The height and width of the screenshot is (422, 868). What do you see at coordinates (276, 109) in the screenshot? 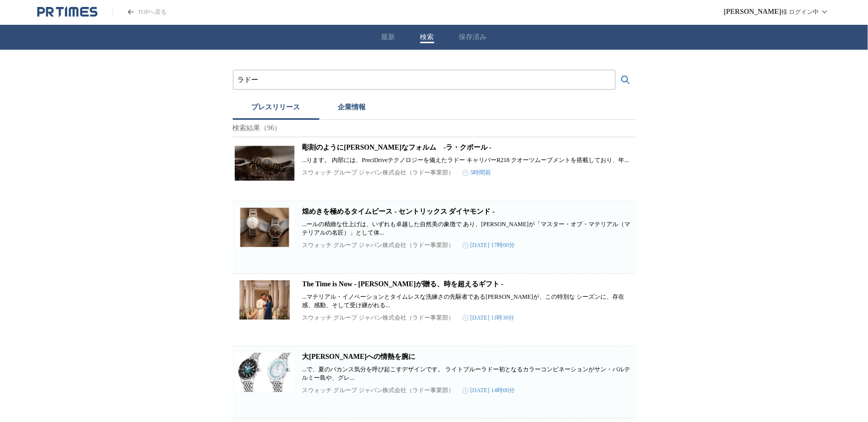
I see `button: プレスリリース` at bounding box center [276, 109].